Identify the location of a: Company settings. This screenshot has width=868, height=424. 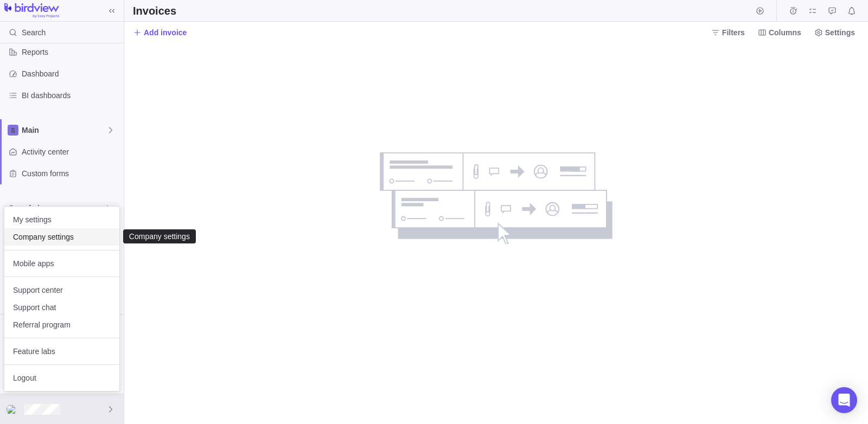
(62, 237).